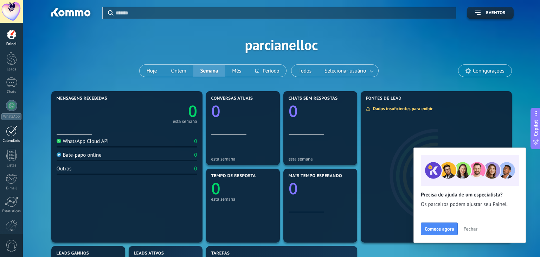 Image resolution: width=540 pixels, height=257 pixels. I want to click on span: Leads ativos, so click(149, 253).